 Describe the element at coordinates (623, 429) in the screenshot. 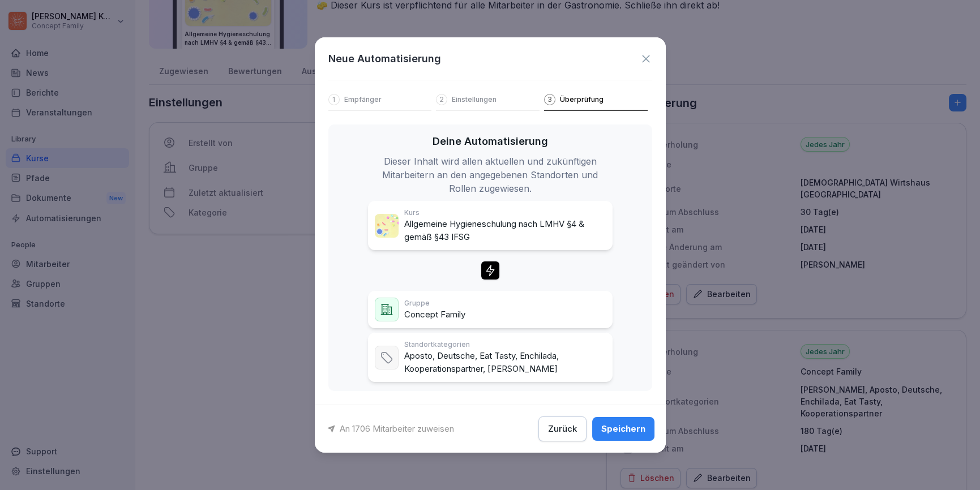

I see `div: Speichern` at that location.